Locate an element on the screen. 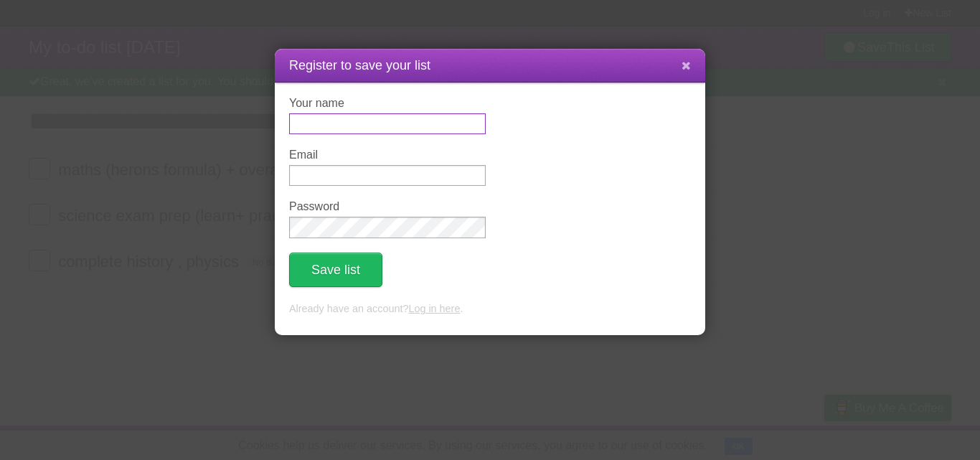 The image size is (980, 460). button: Save list is located at coordinates (336, 269).